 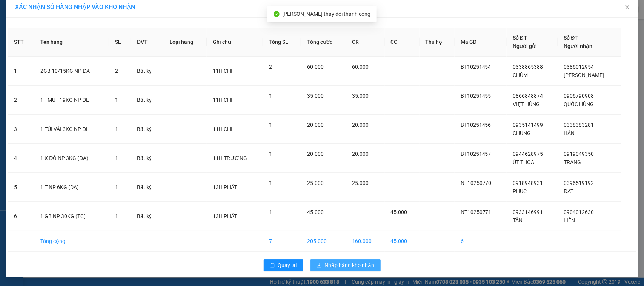 What do you see at coordinates (628, 7) in the screenshot?
I see `span: close` at bounding box center [628, 7].